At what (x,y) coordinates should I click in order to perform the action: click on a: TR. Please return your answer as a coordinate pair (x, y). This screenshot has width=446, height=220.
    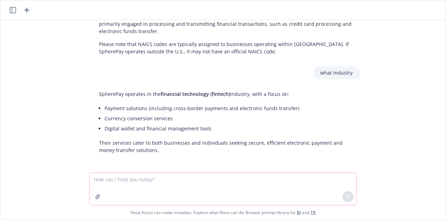
    Looking at the image, I should click on (313, 212).